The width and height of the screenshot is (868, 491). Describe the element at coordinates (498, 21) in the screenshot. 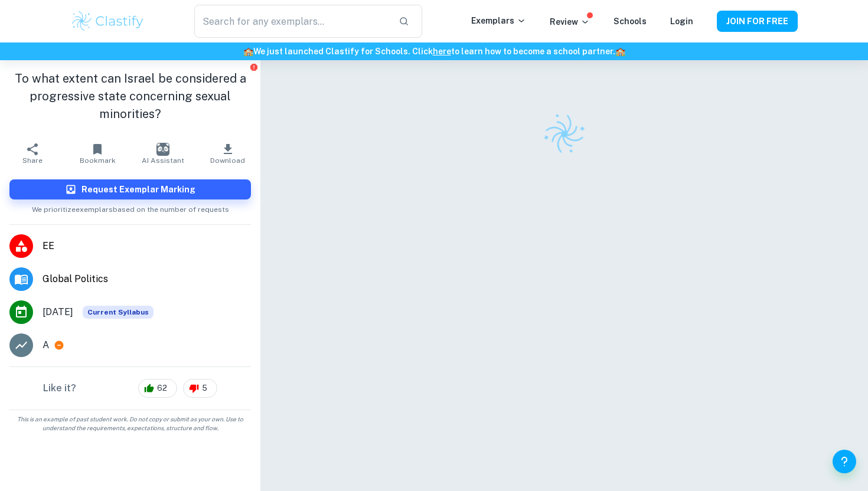

I see `p: Exemplars` at that location.